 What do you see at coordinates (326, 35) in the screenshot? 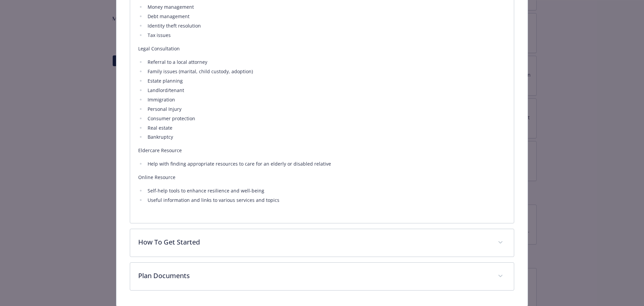
I see `li: Tax issues` at bounding box center [326, 35].